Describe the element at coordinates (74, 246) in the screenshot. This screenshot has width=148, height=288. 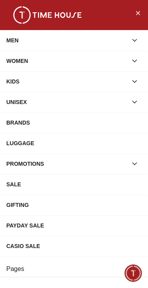
I see `div: CASIO SALE` at that location.